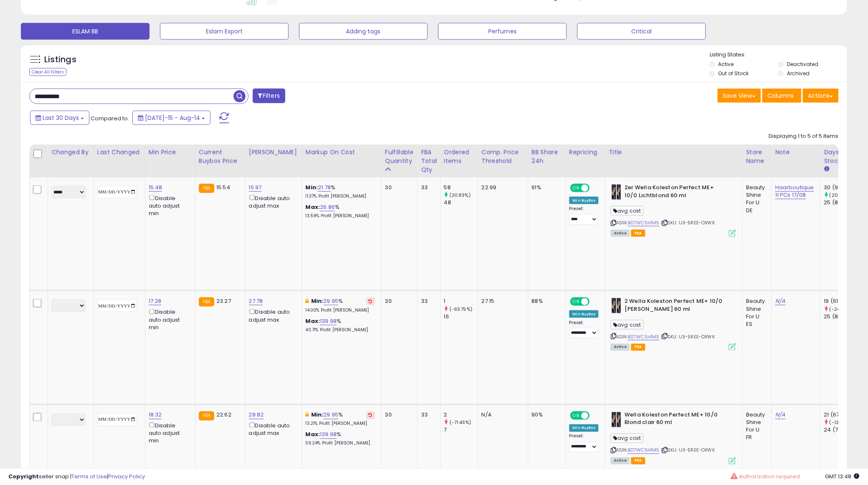 The height and width of the screenshot is (485, 868). Describe the element at coordinates (429, 161) in the screenshot. I see `div: FBA Total Qty` at that location.